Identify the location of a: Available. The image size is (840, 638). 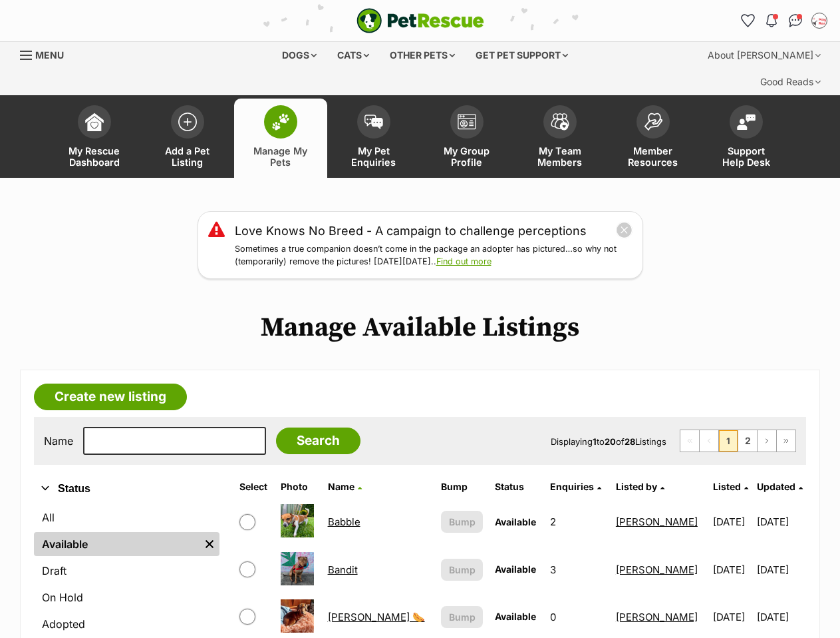
(117, 544).